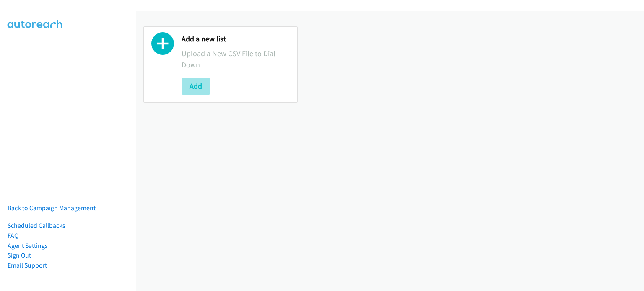 The width and height of the screenshot is (644, 291). I want to click on a: Sign Out, so click(19, 255).